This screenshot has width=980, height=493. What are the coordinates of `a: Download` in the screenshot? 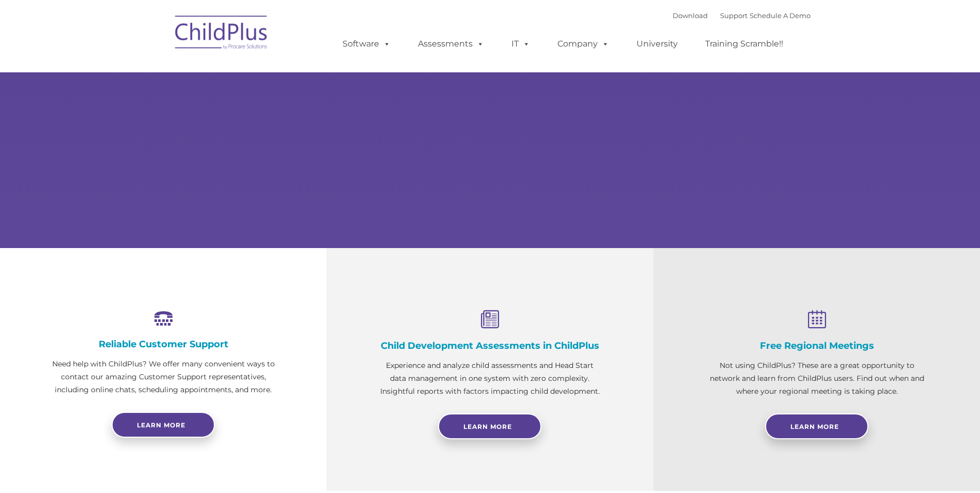 It's located at (690, 15).